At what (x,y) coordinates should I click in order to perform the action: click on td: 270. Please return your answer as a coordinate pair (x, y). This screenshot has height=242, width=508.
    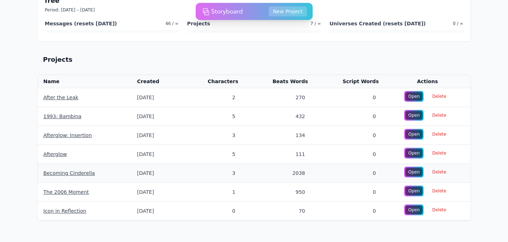
    Looking at the image, I should click on (279, 97).